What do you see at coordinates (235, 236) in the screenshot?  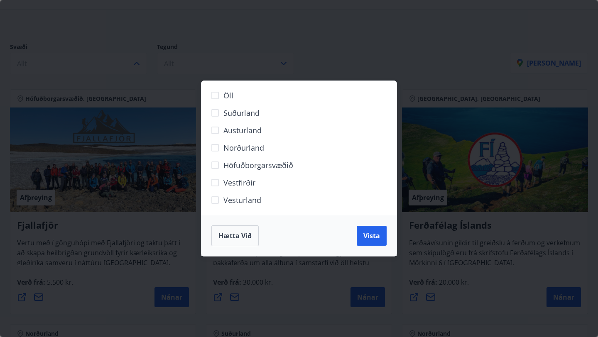 I see `span: Hætta við` at bounding box center [235, 236].